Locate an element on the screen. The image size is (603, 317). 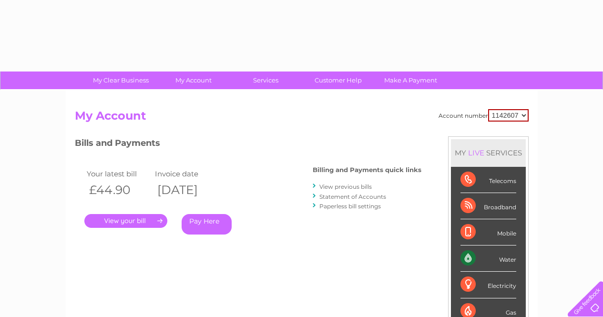
a: Statement of Accounts is located at coordinates (353, 197).